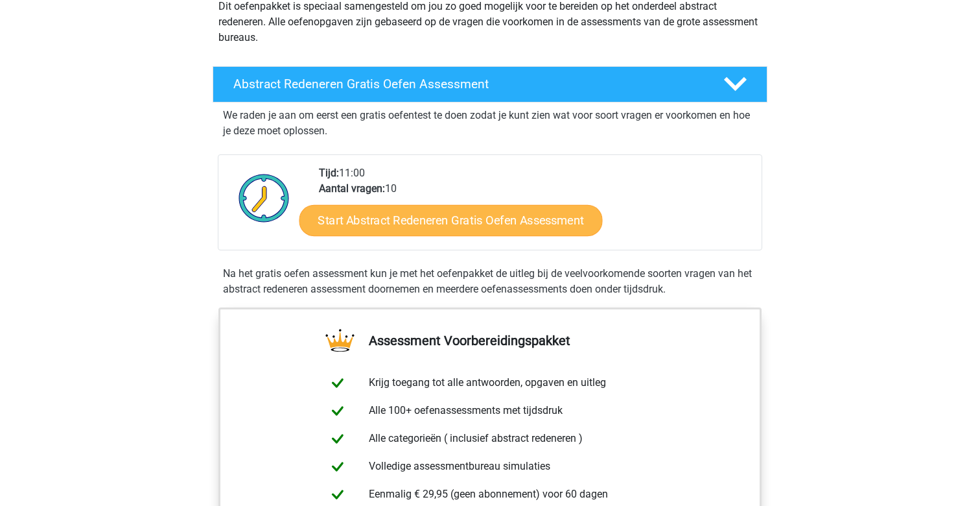 This screenshot has width=980, height=506. Describe the element at coordinates (468, 83) in the screenshot. I see `h4: Abstract Redeneren Gratis Oefen Assessment` at that location.